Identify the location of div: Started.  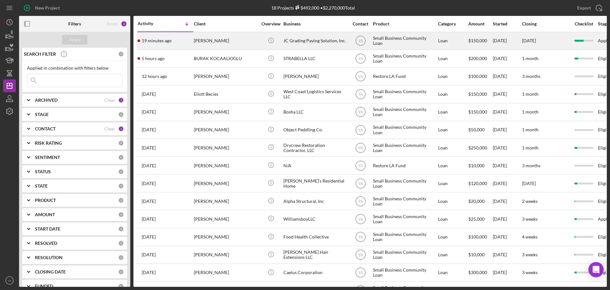
(507, 24).